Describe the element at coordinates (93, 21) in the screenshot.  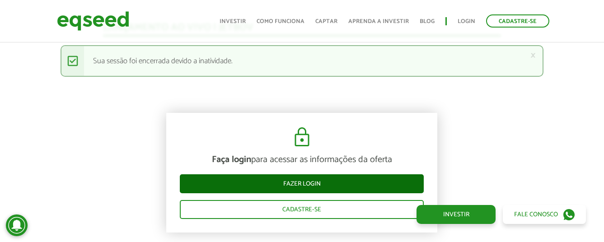
I see `img: EqSeed` at that location.